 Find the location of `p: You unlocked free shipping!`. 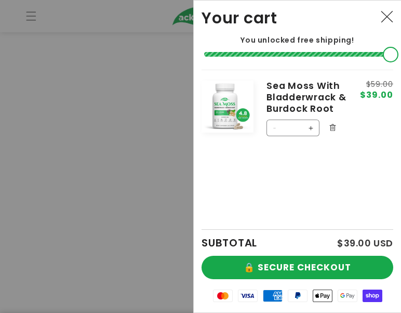

p: You unlocked free shipping! is located at coordinates (297, 40).